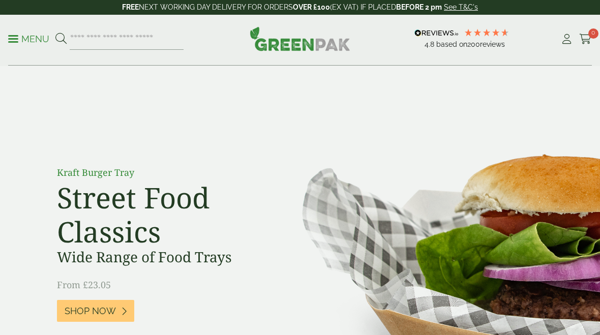 The image size is (600, 335). I want to click on a: See T&C's, so click(461, 7).